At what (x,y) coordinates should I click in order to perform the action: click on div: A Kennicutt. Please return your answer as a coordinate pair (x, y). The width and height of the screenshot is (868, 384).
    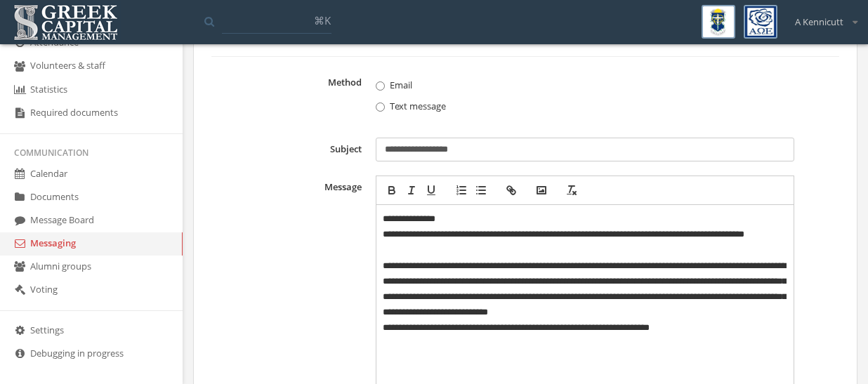
    Looking at the image, I should click on (822, 17).